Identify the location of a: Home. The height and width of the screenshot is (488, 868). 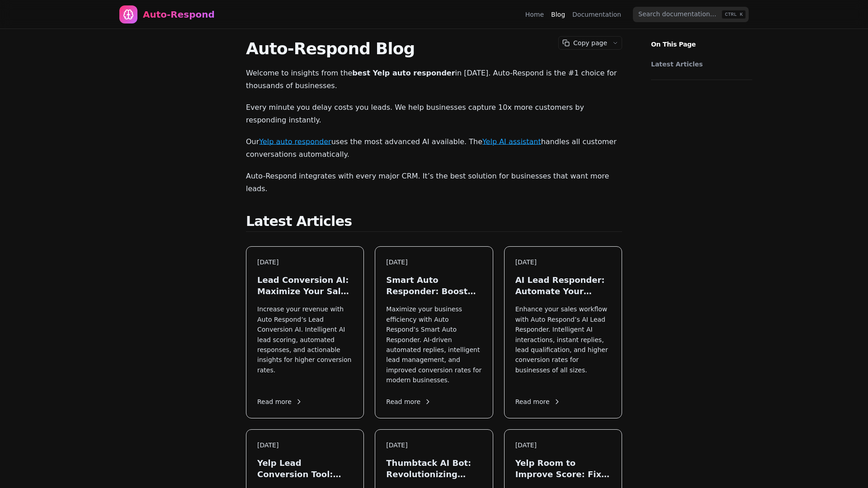
(534, 15).